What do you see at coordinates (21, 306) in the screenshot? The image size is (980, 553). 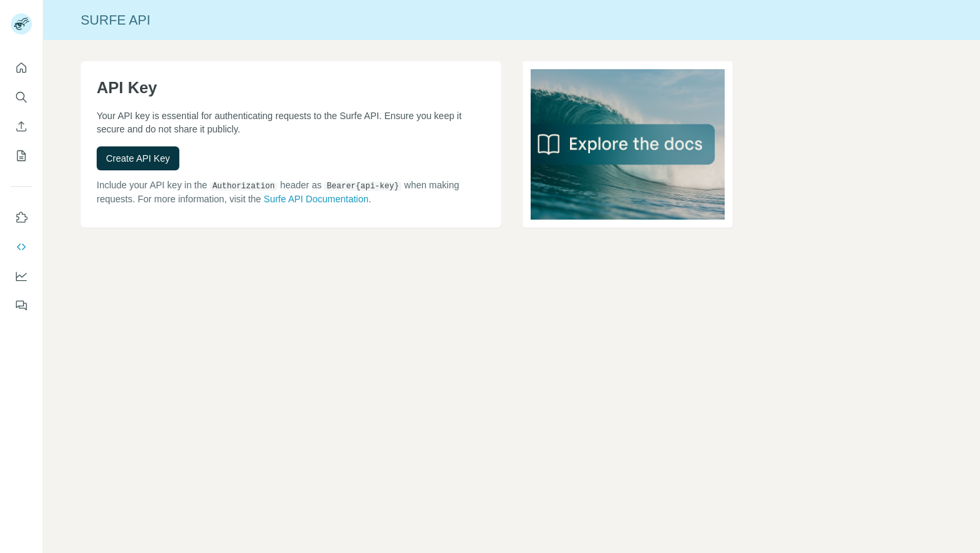 I see `button: Feedback` at bounding box center [21, 306].